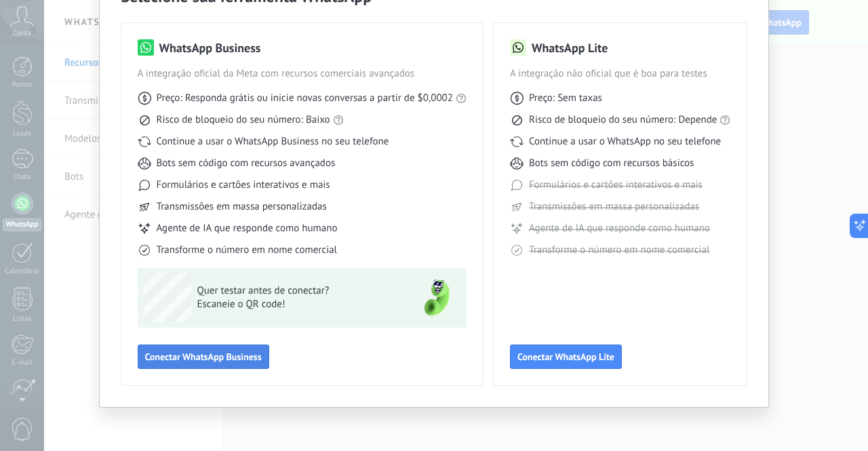 The width and height of the screenshot is (868, 451). I want to click on span: Risco de bloqueio do seu número: Depende, so click(623, 120).